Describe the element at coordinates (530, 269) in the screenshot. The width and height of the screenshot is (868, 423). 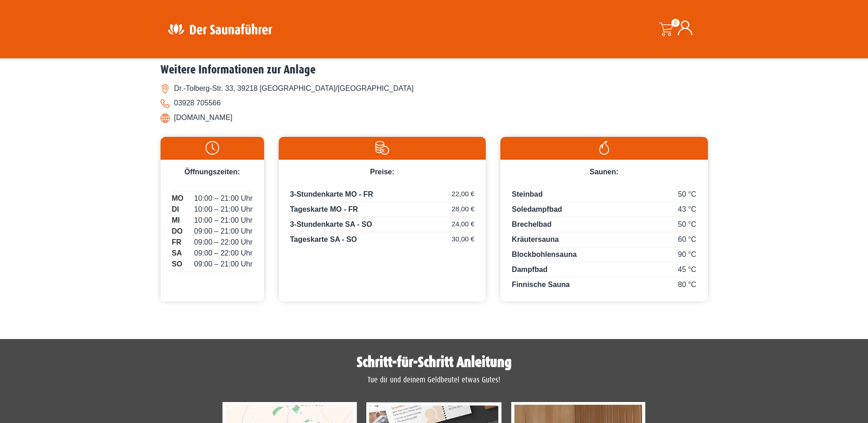
I see `span: Dampfbad` at that location.